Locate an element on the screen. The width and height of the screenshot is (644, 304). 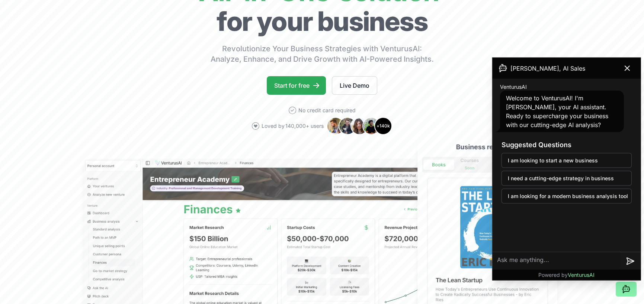
button: I am looking to start a new business is located at coordinates (567, 161).